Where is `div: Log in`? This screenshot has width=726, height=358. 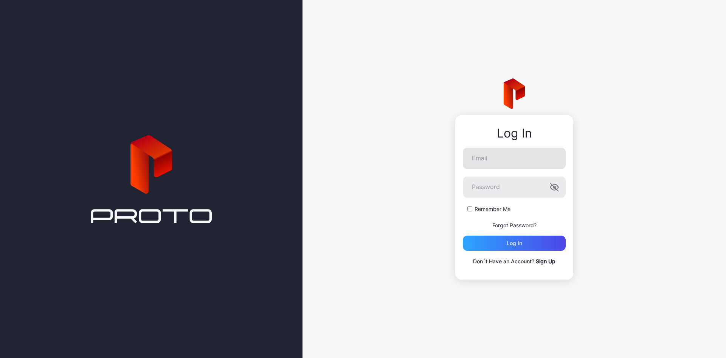
div: Log in is located at coordinates (515, 243).